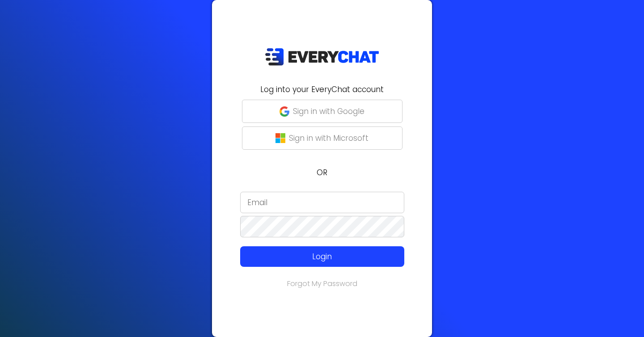 Image resolution: width=644 pixels, height=337 pixels. Describe the element at coordinates (322, 111) in the screenshot. I see `button: Sign in with Google` at that location.